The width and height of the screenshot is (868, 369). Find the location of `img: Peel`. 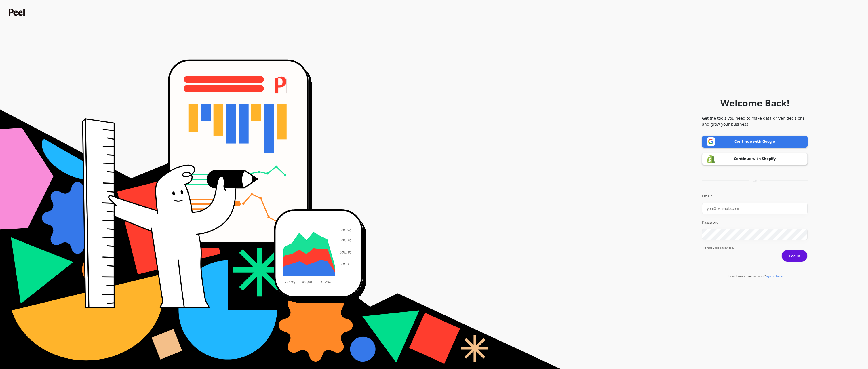

img: Peel is located at coordinates (17, 12).